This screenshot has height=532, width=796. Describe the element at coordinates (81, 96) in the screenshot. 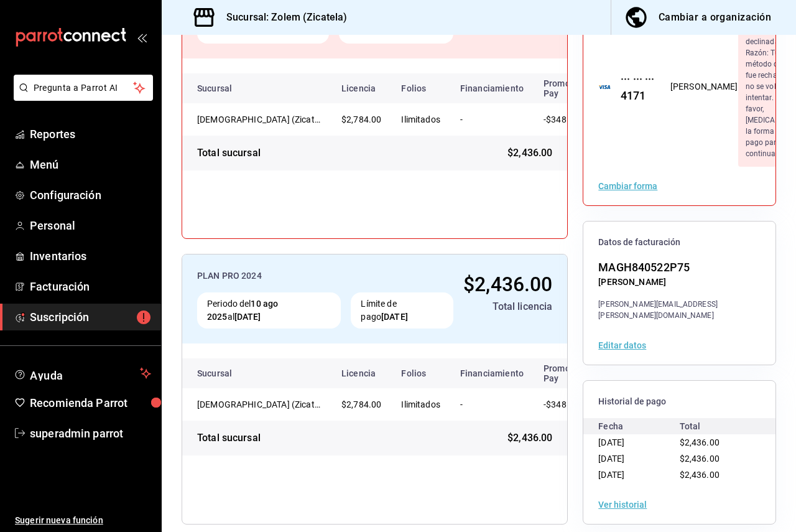

I see `a: Pregunta a Parrot AI` at that location.